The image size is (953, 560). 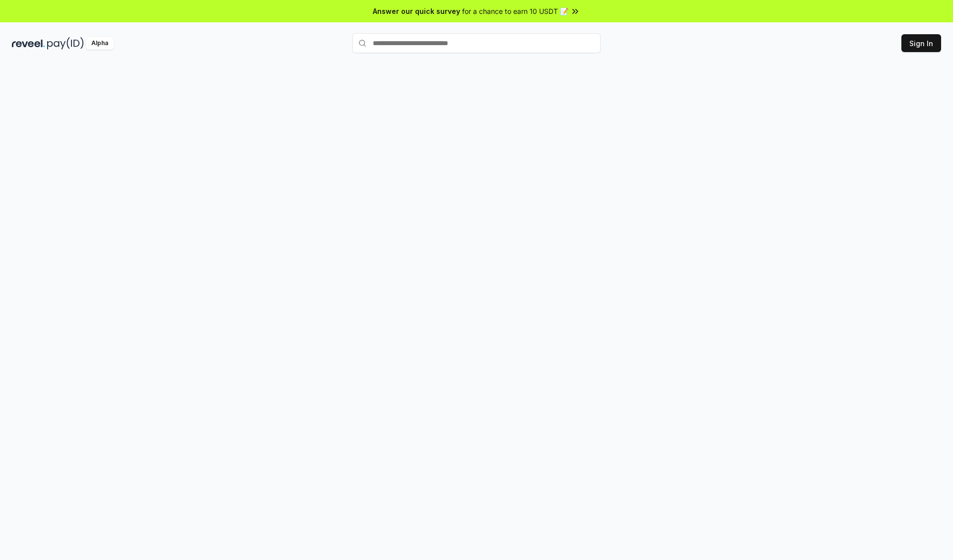 I want to click on div: Alpha, so click(x=100, y=43).